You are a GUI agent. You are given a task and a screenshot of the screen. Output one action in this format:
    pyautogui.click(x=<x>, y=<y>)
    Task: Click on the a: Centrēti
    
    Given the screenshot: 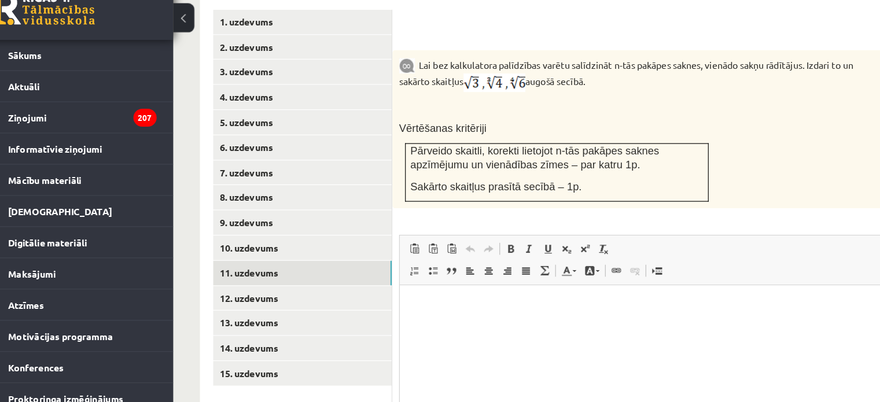 What is the action you would take?
    pyautogui.click(x=448, y=263)
    